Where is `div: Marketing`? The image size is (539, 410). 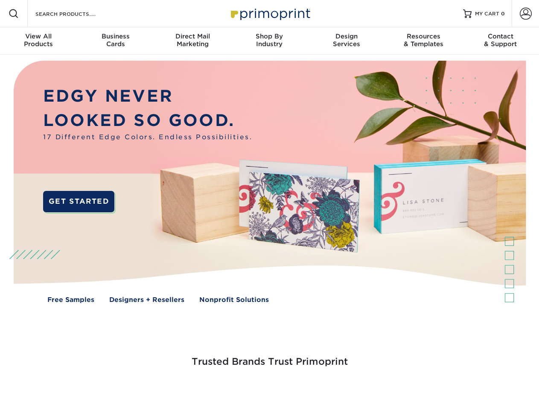 div: Marketing is located at coordinates (193, 40).